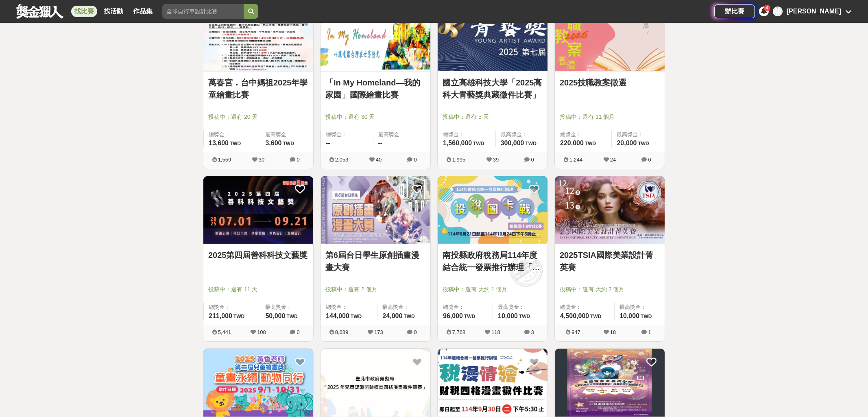  What do you see at coordinates (610, 83) in the screenshot?
I see `a: 2025技職教案徵選` at bounding box center [610, 83].